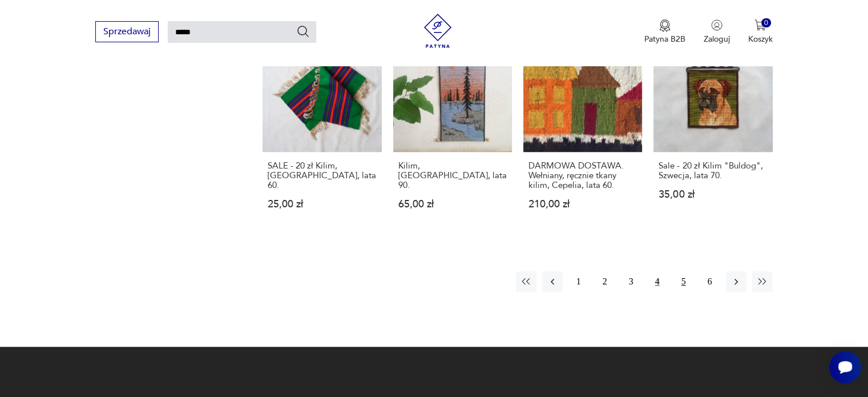 The width and height of the screenshot is (868, 397). I want to click on button: Sprzedawaj, so click(126, 31).